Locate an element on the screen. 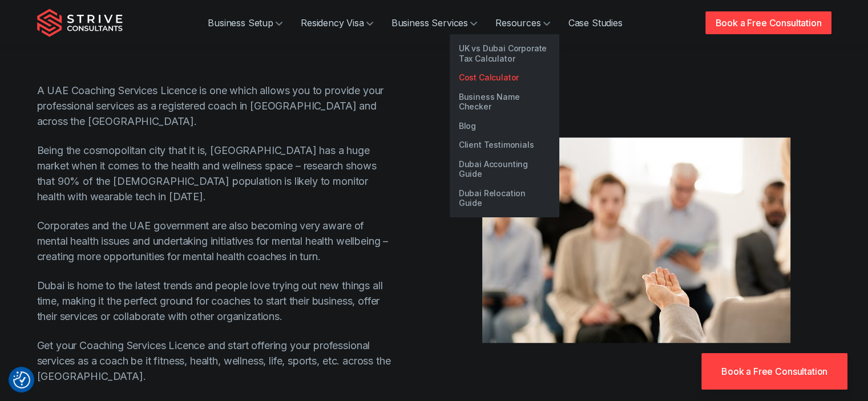 The width and height of the screenshot is (868, 401). a: Case Studies is located at coordinates (596, 23).